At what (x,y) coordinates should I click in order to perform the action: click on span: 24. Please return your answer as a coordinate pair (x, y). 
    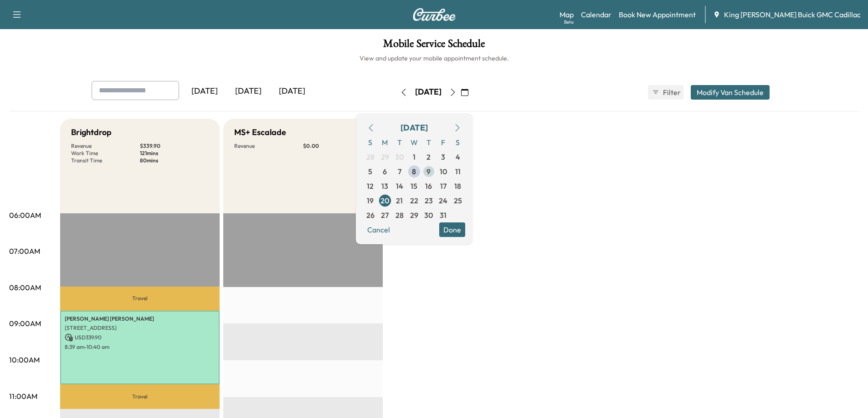
    Looking at the image, I should click on (443, 201).